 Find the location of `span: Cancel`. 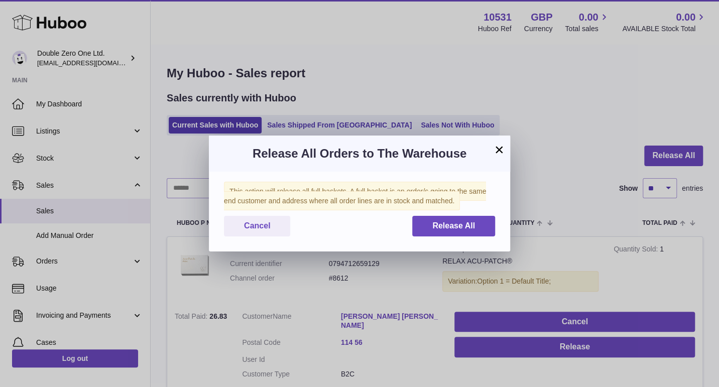

span: Cancel is located at coordinates (257, 225).